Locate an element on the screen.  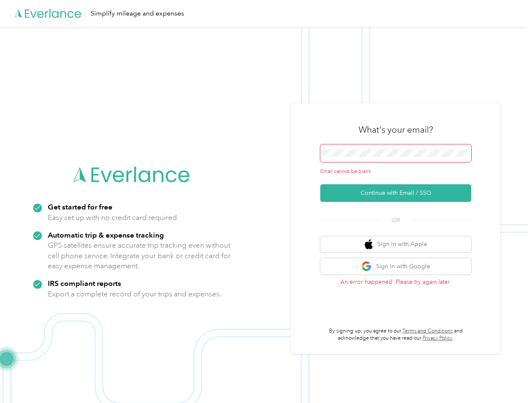
div: Simplify mileage and expenses is located at coordinates (137, 14).